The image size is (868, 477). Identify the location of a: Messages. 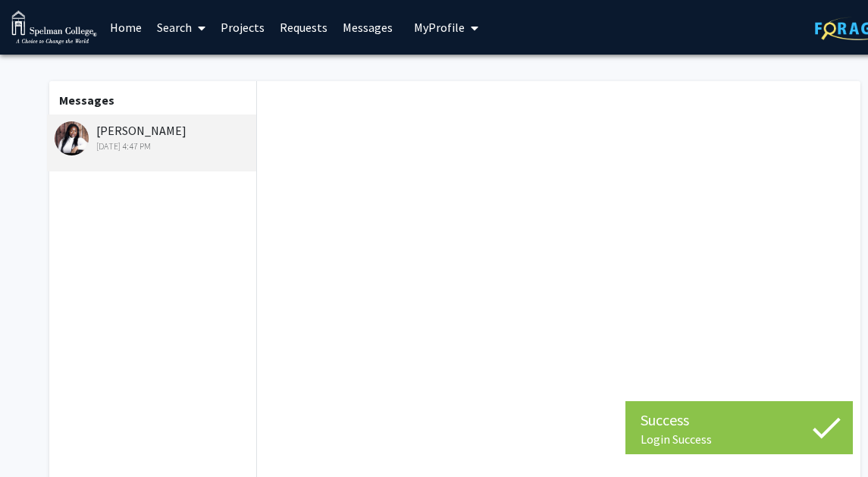
(368, 27).